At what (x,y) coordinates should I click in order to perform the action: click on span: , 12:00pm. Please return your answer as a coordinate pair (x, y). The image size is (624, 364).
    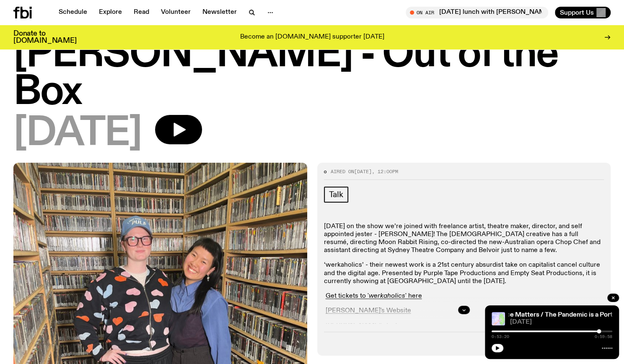
    Looking at the image, I should click on (385, 172).